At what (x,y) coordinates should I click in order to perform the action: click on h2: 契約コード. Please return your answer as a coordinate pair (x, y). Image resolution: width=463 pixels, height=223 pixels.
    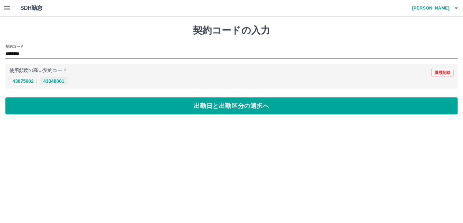
    Looking at the image, I should click on (14, 46).